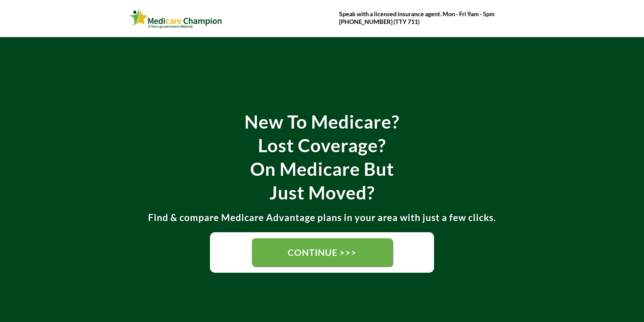 This screenshot has width=644, height=322. Describe the element at coordinates (322, 218) in the screenshot. I see `strong: Find & compare Medicare Advantage plans in your area with just a few clicks.` at that location.